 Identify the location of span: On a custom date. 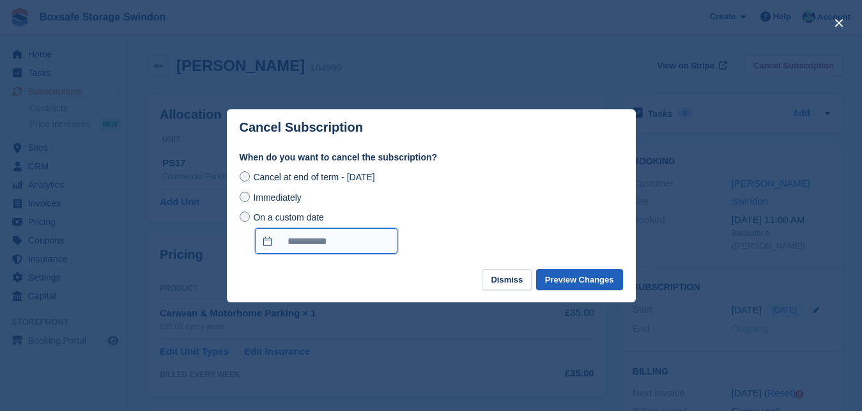
(288, 217).